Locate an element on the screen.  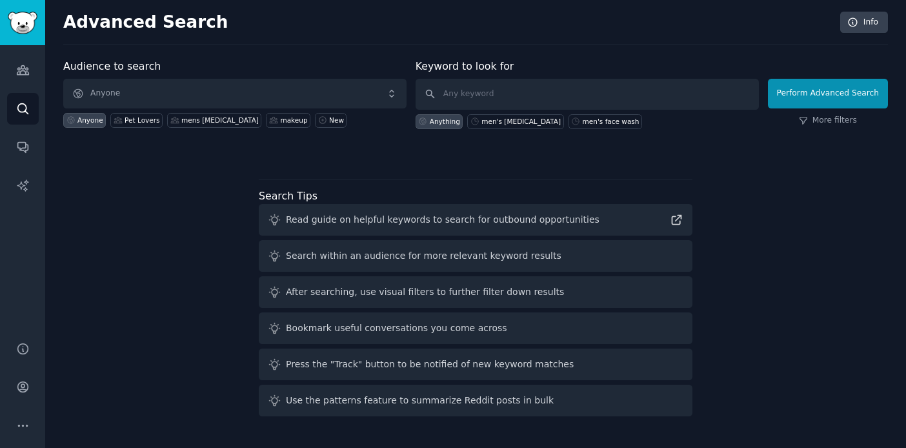
a: New is located at coordinates (330, 120).